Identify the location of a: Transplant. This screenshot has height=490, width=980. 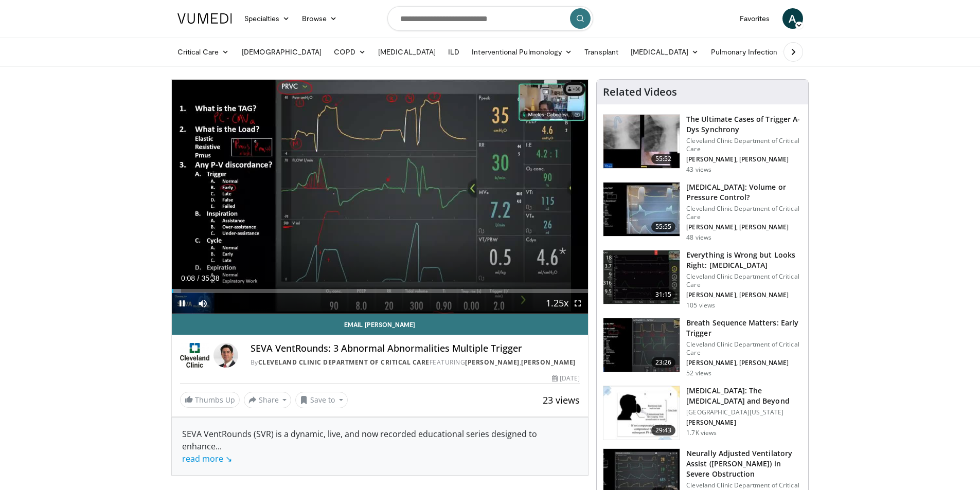
(601, 52).